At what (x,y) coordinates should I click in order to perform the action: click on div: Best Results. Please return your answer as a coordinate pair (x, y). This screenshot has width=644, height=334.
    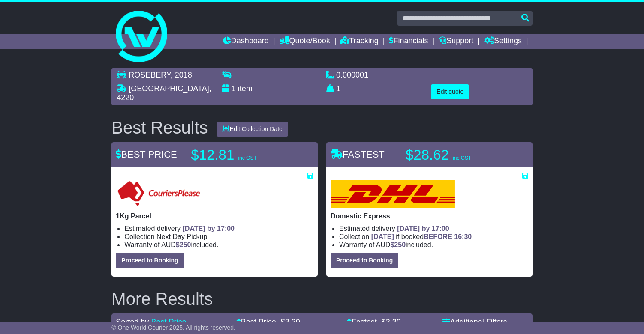
    Looking at the image, I should click on (160, 128).